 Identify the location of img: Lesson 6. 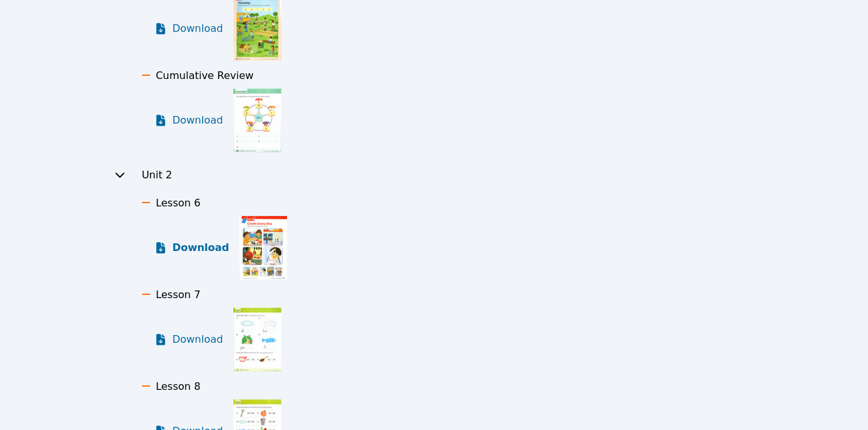
(262, 248).